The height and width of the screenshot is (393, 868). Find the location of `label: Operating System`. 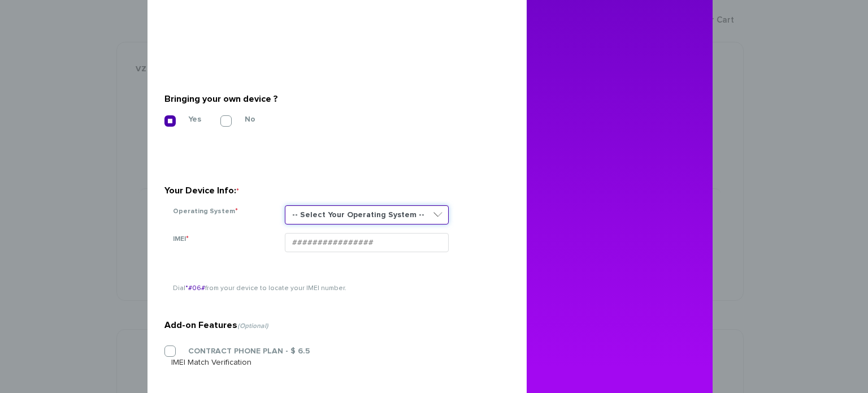

label: Operating System is located at coordinates (205, 211).